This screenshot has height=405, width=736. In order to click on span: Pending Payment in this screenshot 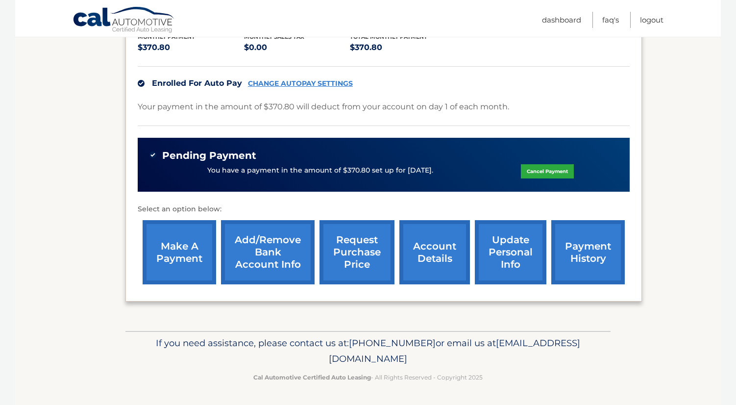, I will do `click(209, 155)`.